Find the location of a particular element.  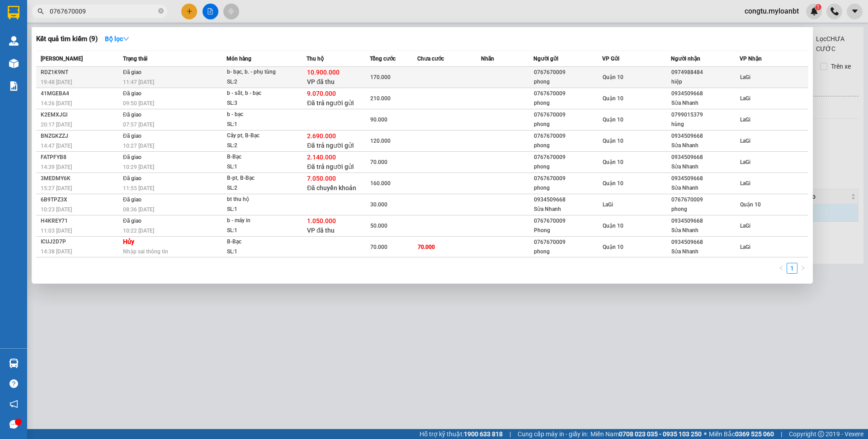

div: FATPFYB8 is located at coordinates (80, 157).